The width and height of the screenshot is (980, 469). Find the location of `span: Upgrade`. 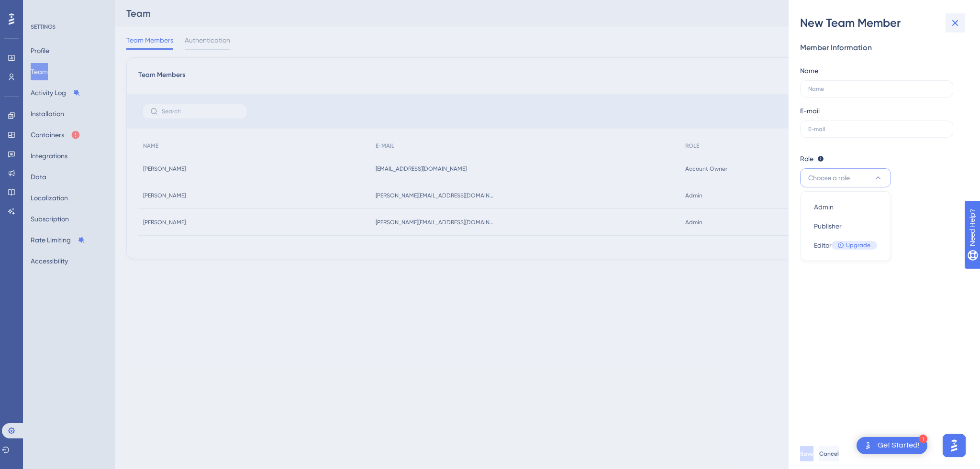

span: Upgrade is located at coordinates (857, 245).